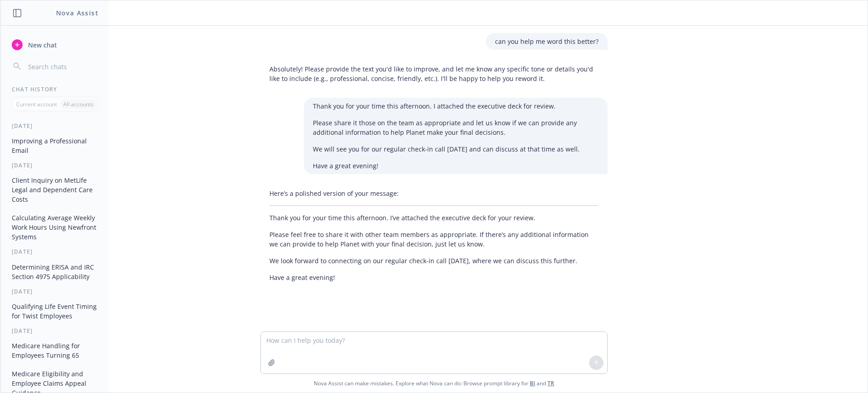 Image resolution: width=868 pixels, height=393 pixels. Describe the element at coordinates (434, 240) in the screenshot. I see `p: Please feel free to share it with other team members as appropriate. If there’s any additional in...` at that location.